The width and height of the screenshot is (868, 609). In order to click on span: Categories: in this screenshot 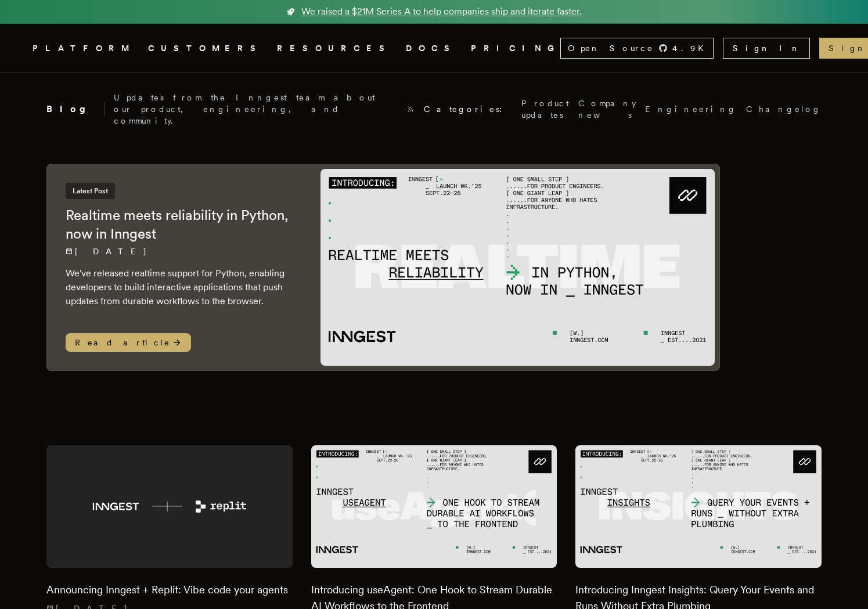, I will do `click(468, 109)`.